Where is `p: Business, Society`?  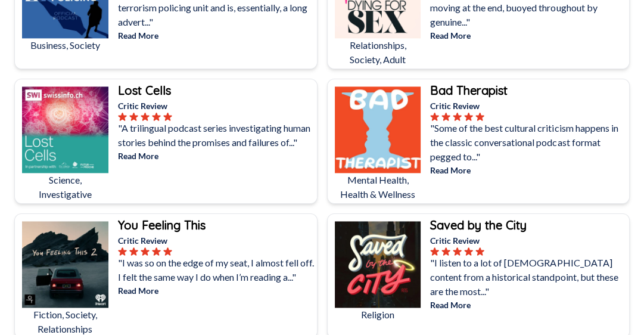 p: Business, Society is located at coordinates (65, 45).